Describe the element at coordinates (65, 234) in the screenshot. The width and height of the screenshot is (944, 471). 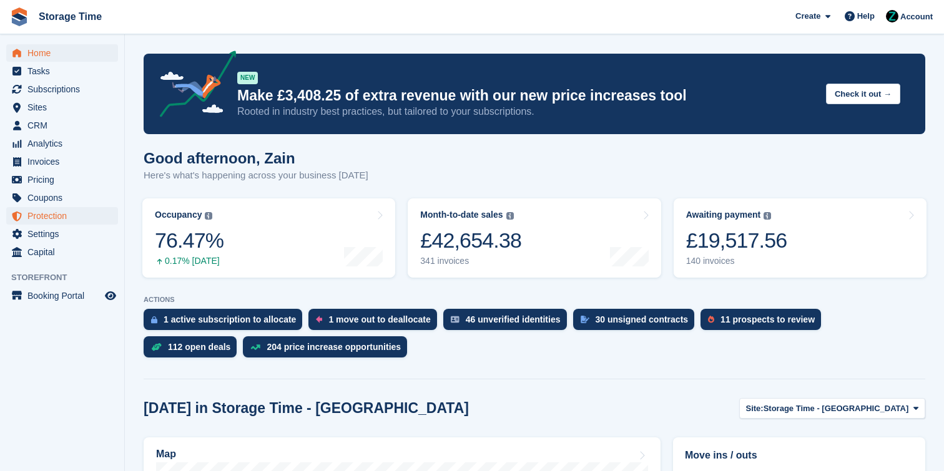
I see `span: Settings` at that location.